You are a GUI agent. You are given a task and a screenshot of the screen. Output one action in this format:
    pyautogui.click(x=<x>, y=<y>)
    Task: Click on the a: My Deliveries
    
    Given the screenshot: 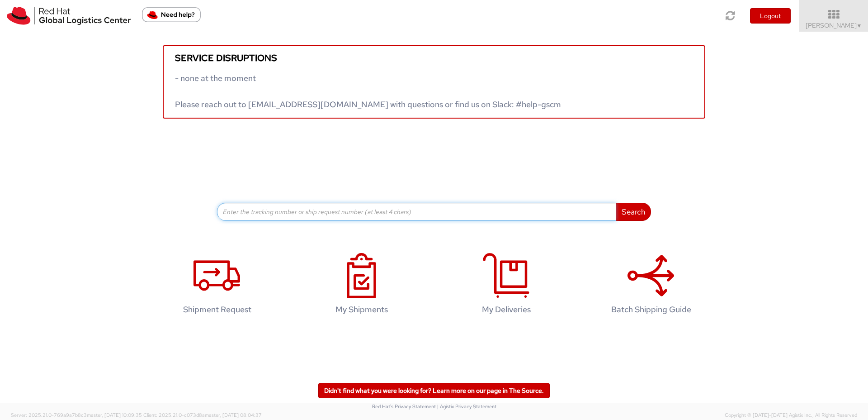 What is the action you would take?
    pyautogui.click(x=506, y=286)
    